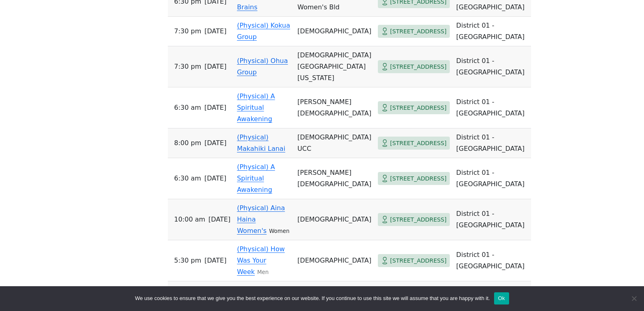 Image resolution: width=644 pixels, height=311 pixels. Describe the element at coordinates (264, 31) in the screenshot. I see `a: (Physical) Kokua Group` at that location.